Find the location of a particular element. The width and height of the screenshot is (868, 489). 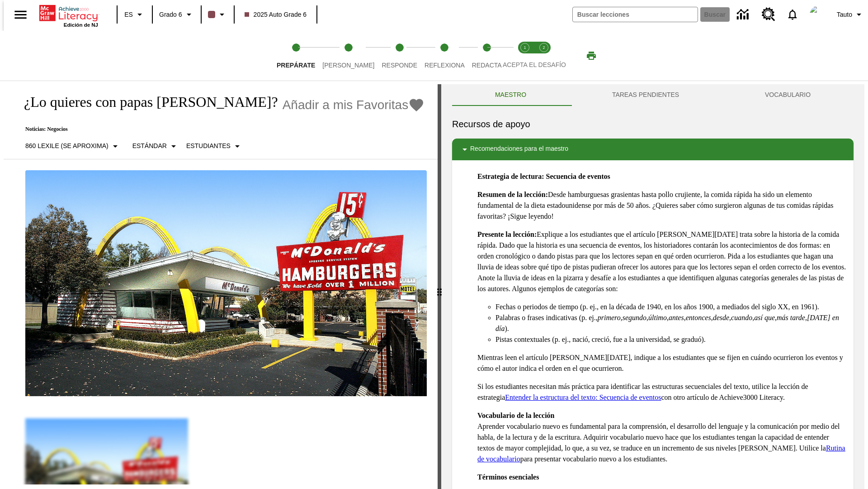

button: TAREAS PENDIENTES is located at coordinates (646, 95).